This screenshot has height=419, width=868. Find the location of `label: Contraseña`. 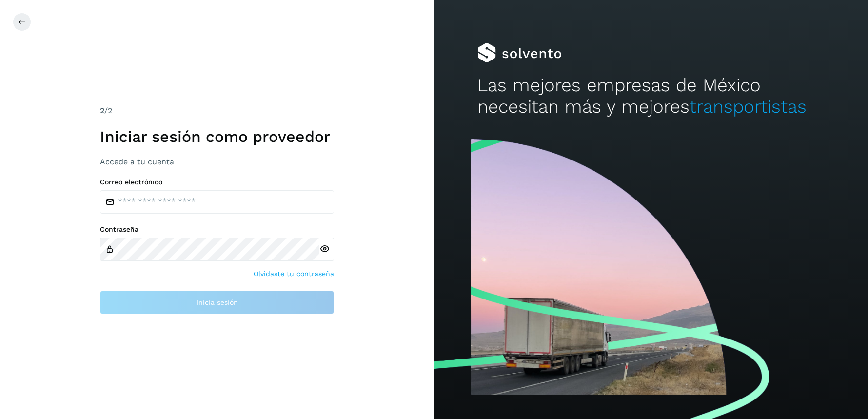

label: Contraseña is located at coordinates (217, 230).